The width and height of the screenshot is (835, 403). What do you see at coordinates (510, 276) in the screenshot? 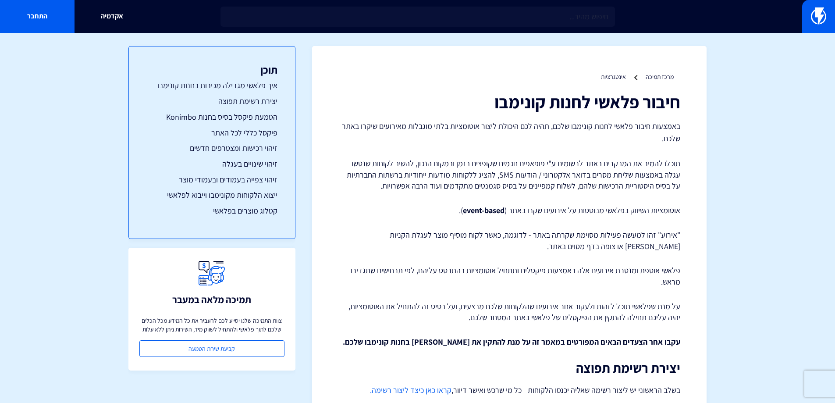
I see `p: פלאשי אוספת ומנטרת אירועים אלה באמצעות פיקסלים ותתחיל אוטומציות בהתבסס עליהם, לפי תרחישים שתגדירו...` at bounding box center [510, 276].